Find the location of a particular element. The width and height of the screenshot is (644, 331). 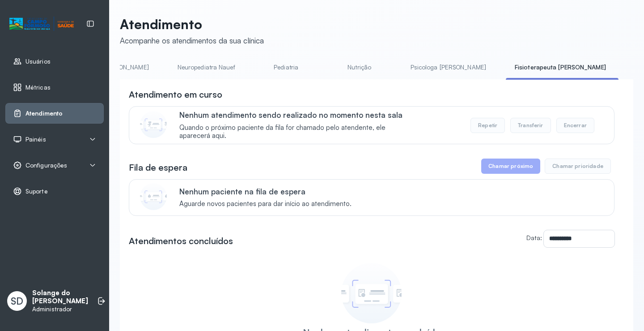

span: Usuários is located at coordinates (38, 61).